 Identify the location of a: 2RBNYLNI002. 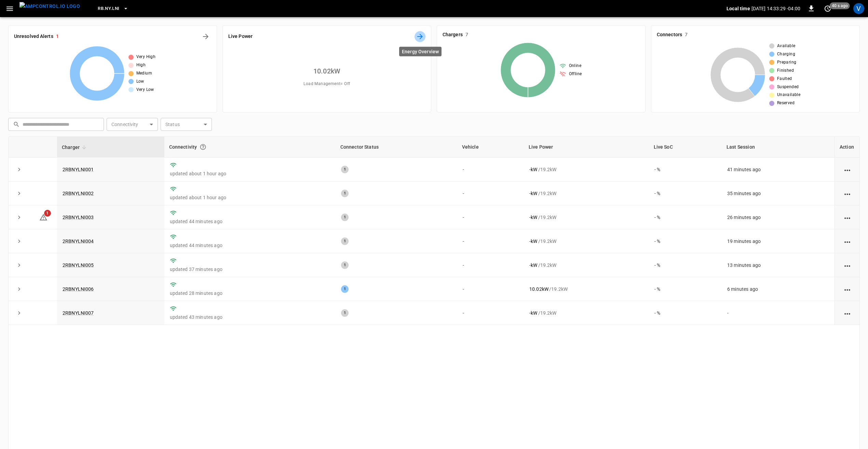
(78, 194).